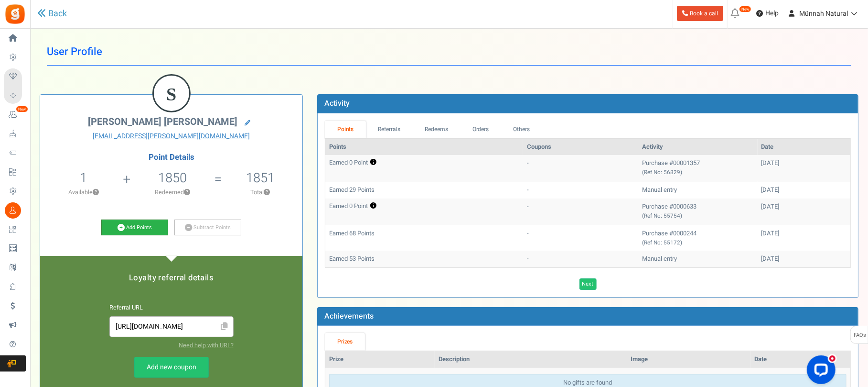 Image resolution: width=868 pixels, height=387 pixels. What do you see at coordinates (172, 192) in the screenshot?
I see `p: Redeemed` at bounding box center [172, 192].